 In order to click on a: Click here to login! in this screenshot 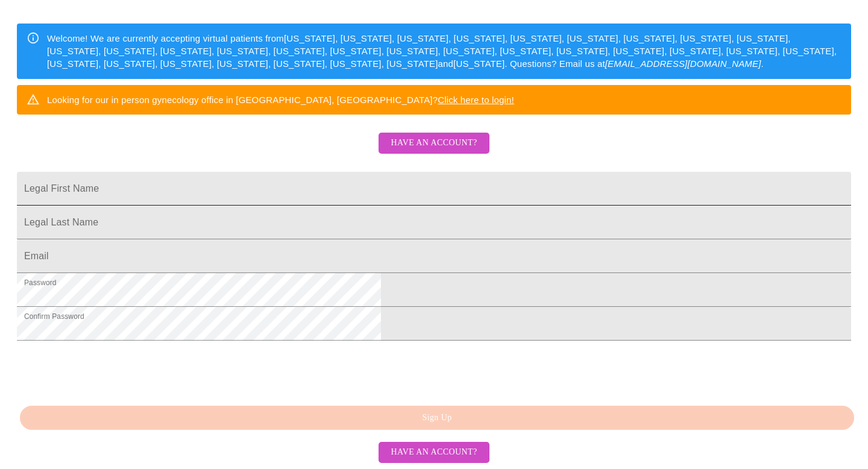, I will do `click(475, 99)`.